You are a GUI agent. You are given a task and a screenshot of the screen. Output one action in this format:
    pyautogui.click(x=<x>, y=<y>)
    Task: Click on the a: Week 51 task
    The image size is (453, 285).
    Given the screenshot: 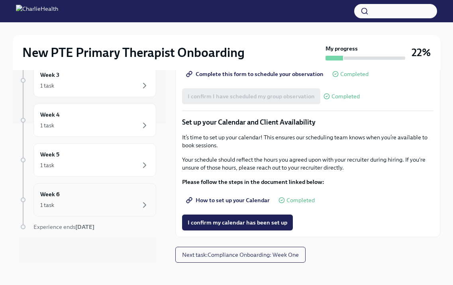 What is the action you would take?
    pyautogui.click(x=88, y=160)
    